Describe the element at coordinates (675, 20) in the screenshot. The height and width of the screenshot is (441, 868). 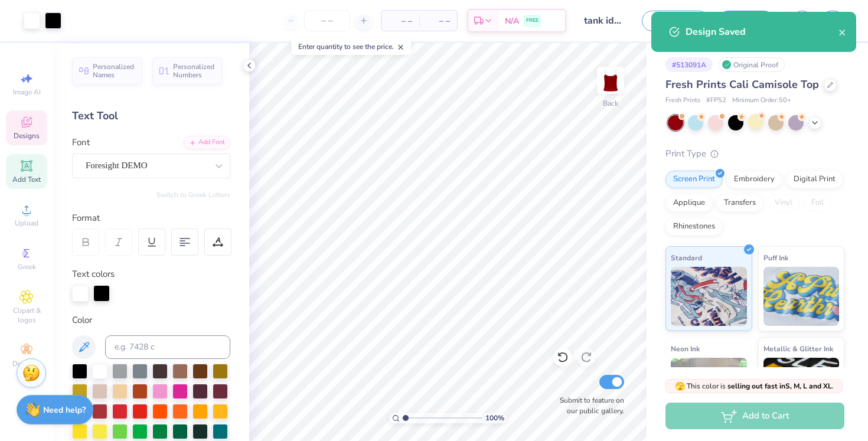
I see `button: Save as` at that location.